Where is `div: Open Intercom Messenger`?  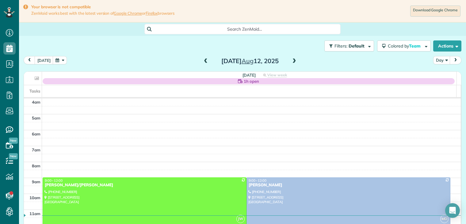
div: Open Intercom Messenger is located at coordinates (452, 211).